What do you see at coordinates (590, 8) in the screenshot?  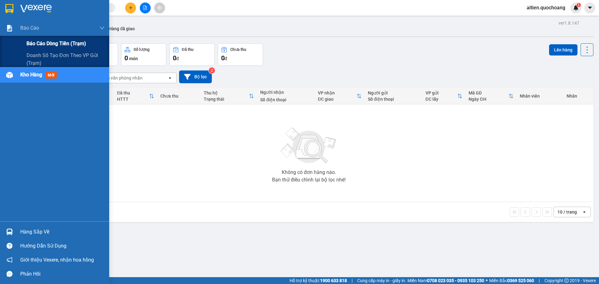 I see `button: caret-down` at bounding box center [590, 8].